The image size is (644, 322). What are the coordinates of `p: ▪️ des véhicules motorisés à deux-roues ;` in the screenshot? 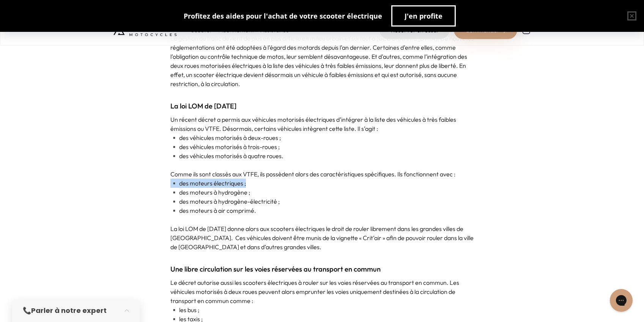 It's located at (322, 138).